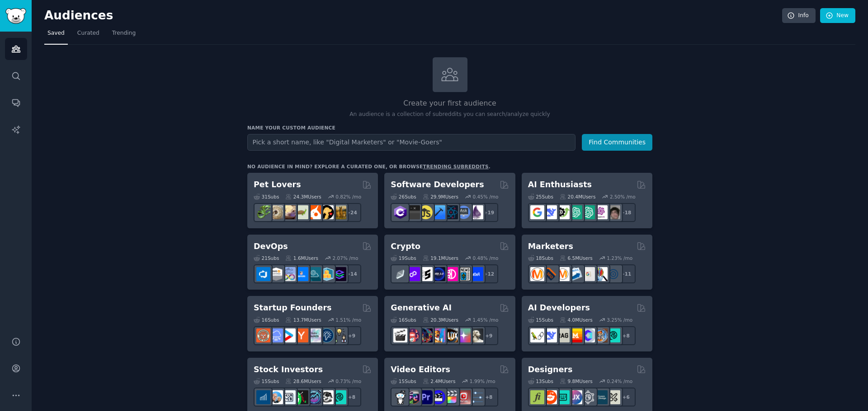  Describe the element at coordinates (576, 382) in the screenshot. I see `div: 9.8M Users` at that location.